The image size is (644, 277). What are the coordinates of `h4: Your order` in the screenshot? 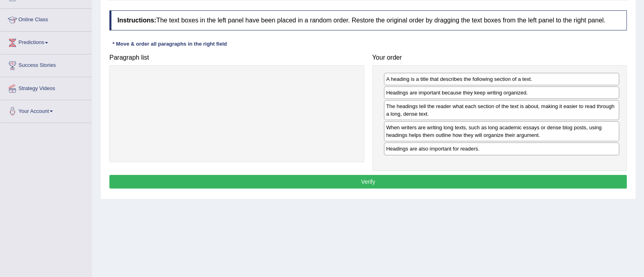 It's located at (500, 58).